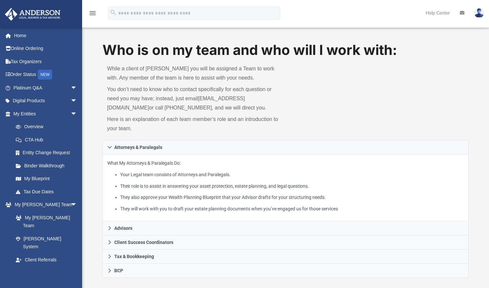 The height and width of the screenshot is (288, 489). Describe the element at coordinates (46, 75) in the screenshot. I see `a: Order StatusNEW` at that location.